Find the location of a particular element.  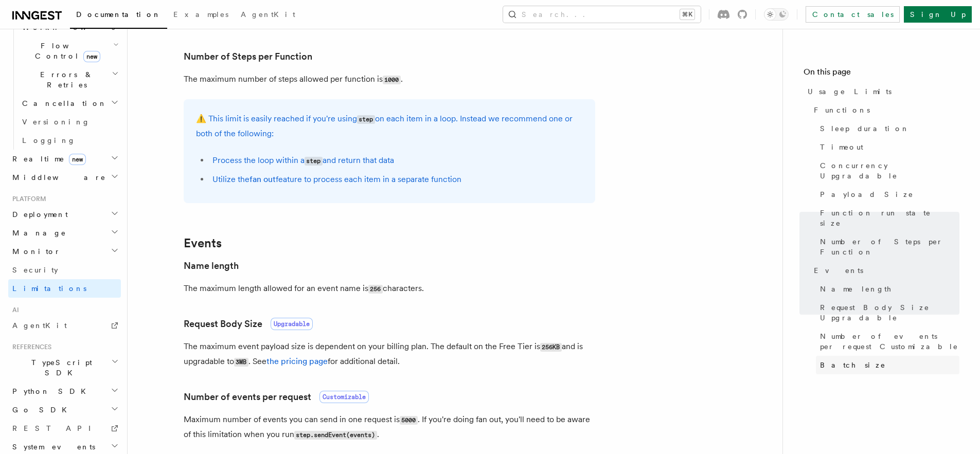

button: Search...⌘K is located at coordinates (602, 15).